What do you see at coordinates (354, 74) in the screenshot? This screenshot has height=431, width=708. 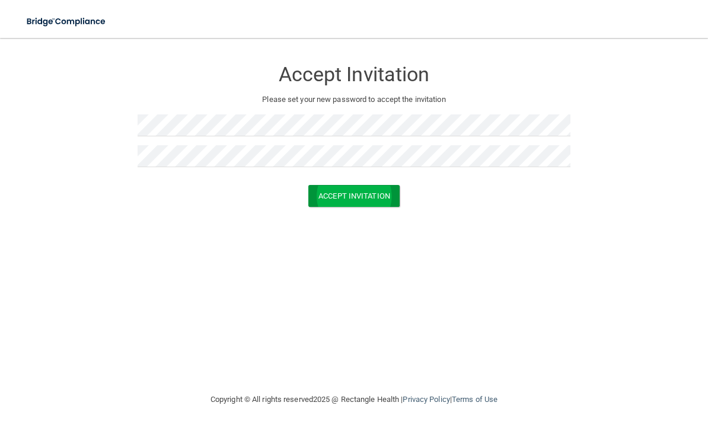 I see `h3: Accept Invitation` at bounding box center [354, 74].